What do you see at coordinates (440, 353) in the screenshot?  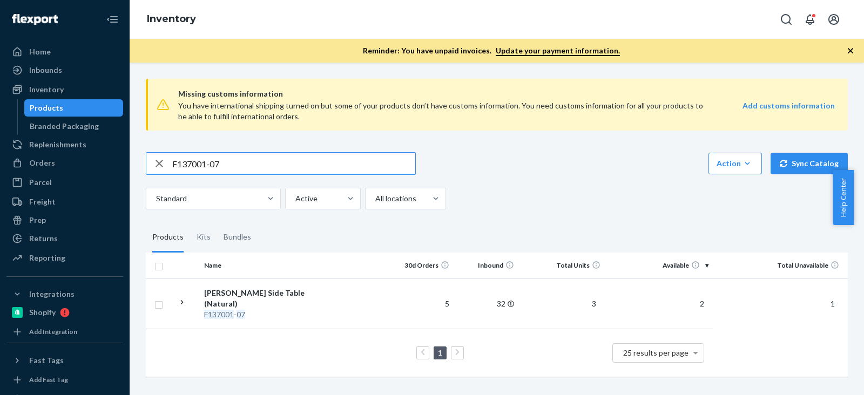 I see `a: Page 1 is your current page` at bounding box center [440, 353].